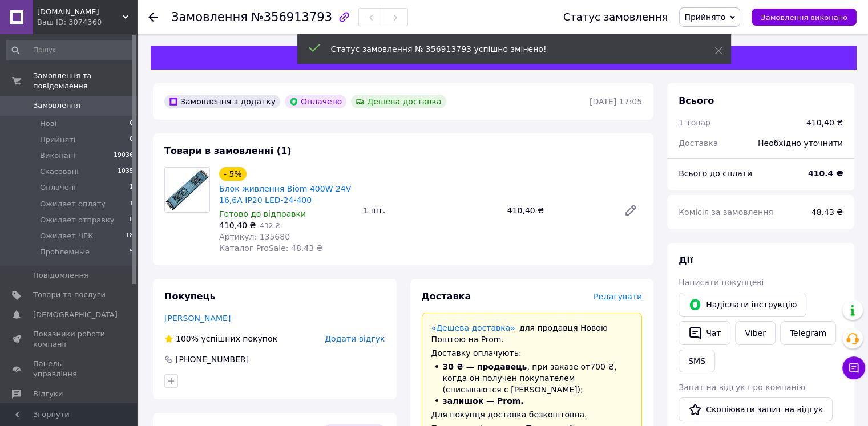 This screenshot has width=868, height=426. Describe the element at coordinates (65, 252) in the screenshot. I see `span: Проблемные` at that location.